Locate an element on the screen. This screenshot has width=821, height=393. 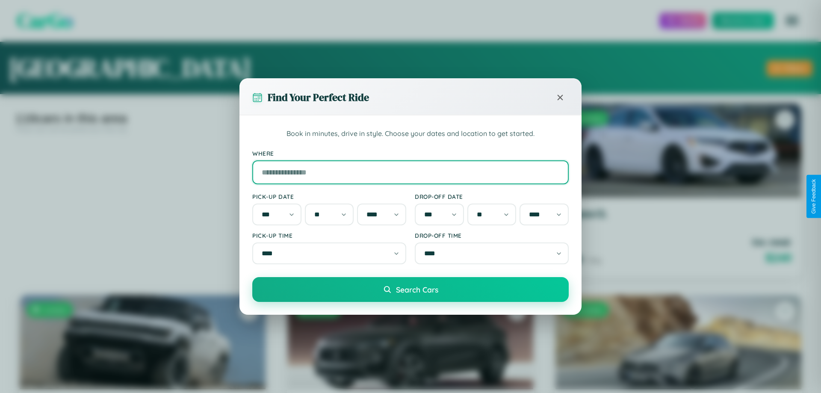
h3: Find Your Perfect Ride is located at coordinates (318, 97).